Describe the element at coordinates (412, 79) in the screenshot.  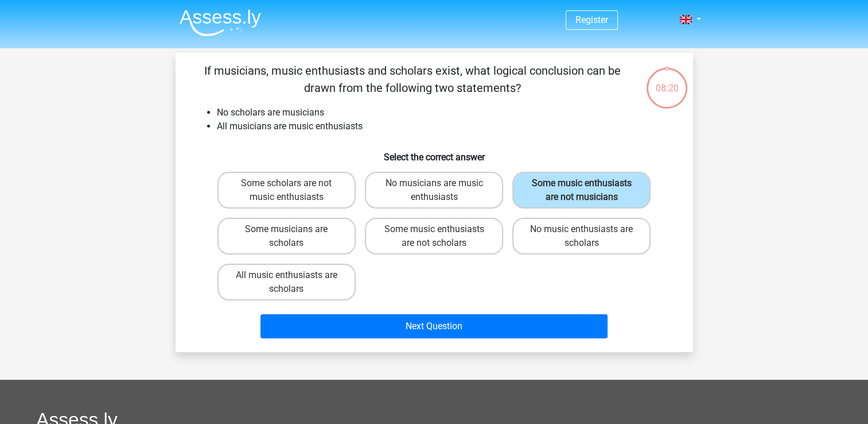
I see `p: If musicians, music enthusiasts and scholars exist, what logical conclusion can be drawn from the...` at that location.